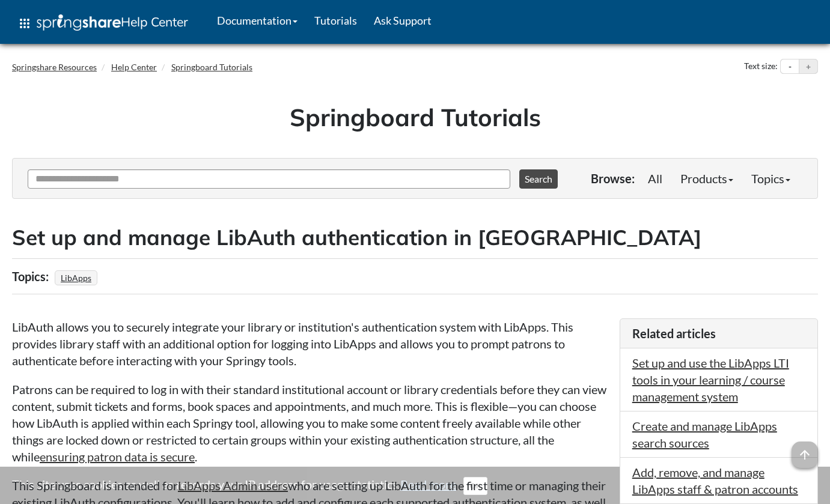  What do you see at coordinates (655, 179) in the screenshot?
I see `a: All` at bounding box center [655, 179].